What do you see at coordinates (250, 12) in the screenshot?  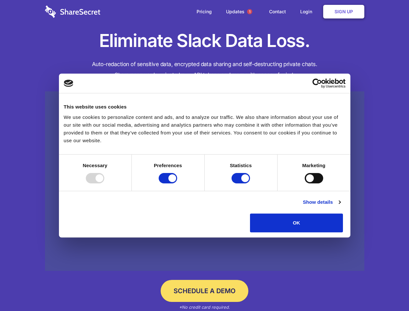 I see `span: 1` at bounding box center [250, 12].